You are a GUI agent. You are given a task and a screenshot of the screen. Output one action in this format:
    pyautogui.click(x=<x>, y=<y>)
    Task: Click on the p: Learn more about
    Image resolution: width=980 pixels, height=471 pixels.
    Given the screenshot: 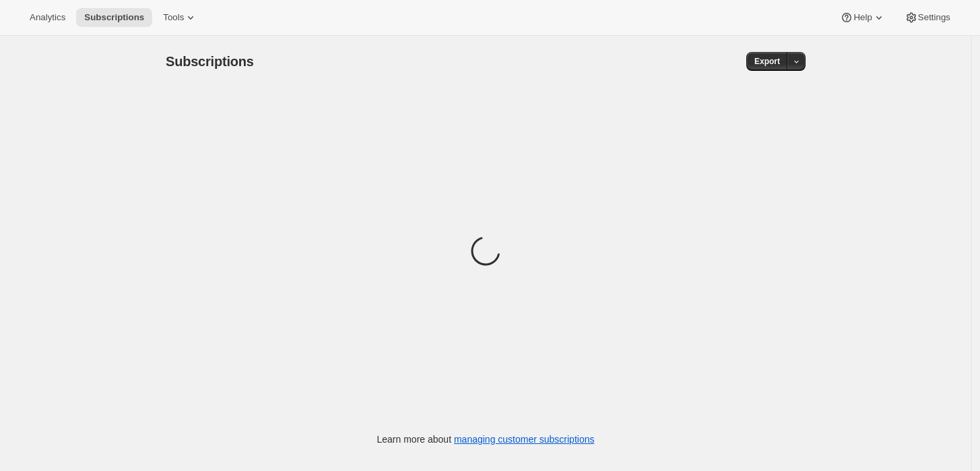 What is the action you would take?
    pyautogui.click(x=486, y=439)
    